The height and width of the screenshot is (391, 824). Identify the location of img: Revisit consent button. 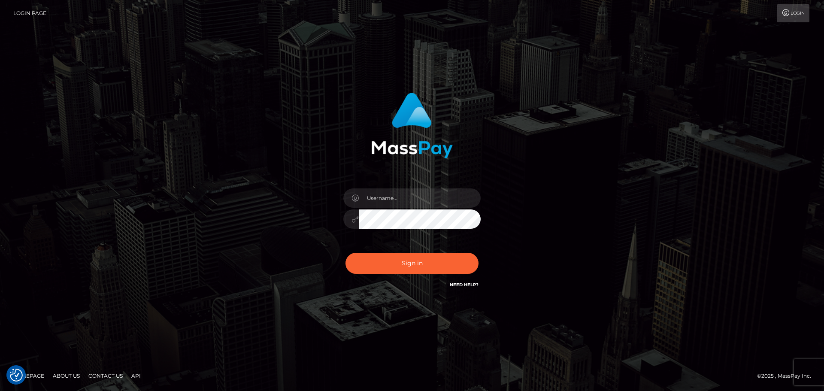
(16, 375).